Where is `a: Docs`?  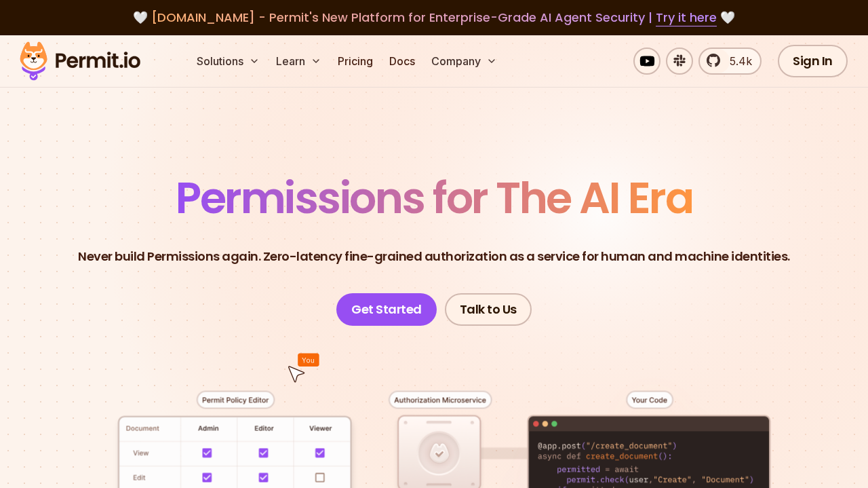
a: Docs is located at coordinates (402, 61).